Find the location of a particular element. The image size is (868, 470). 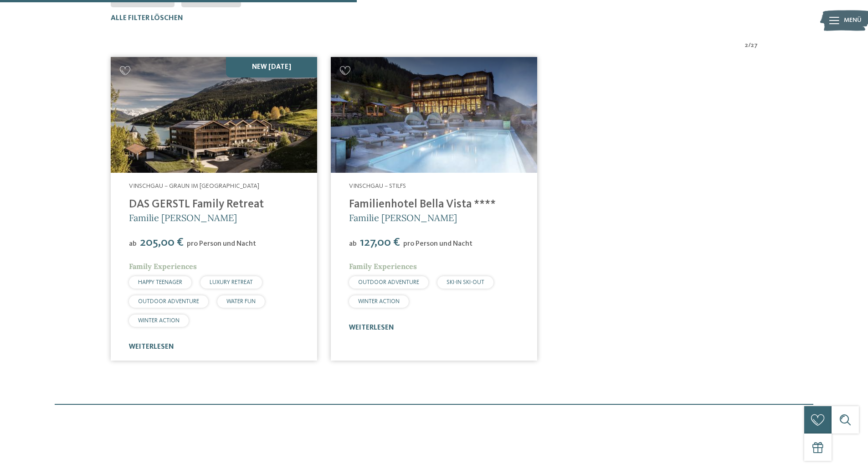

span: 127,00 € is located at coordinates (380, 243).